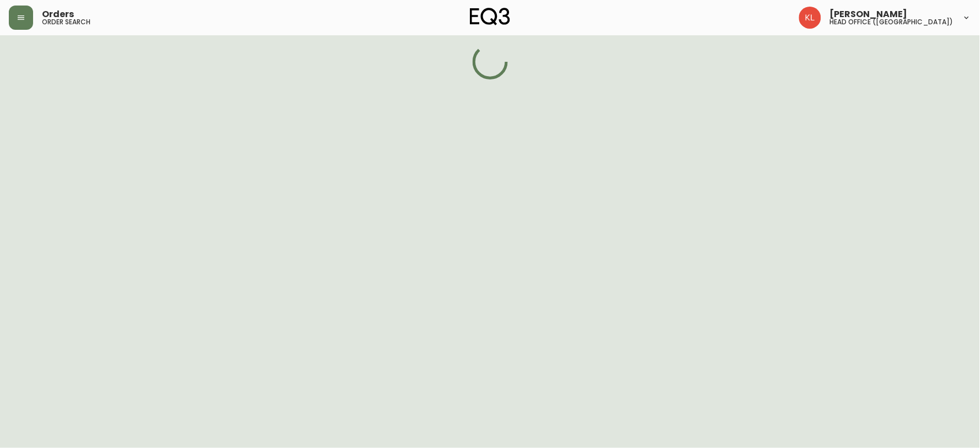  Describe the element at coordinates (67, 22) in the screenshot. I see `h5: order search` at that location.